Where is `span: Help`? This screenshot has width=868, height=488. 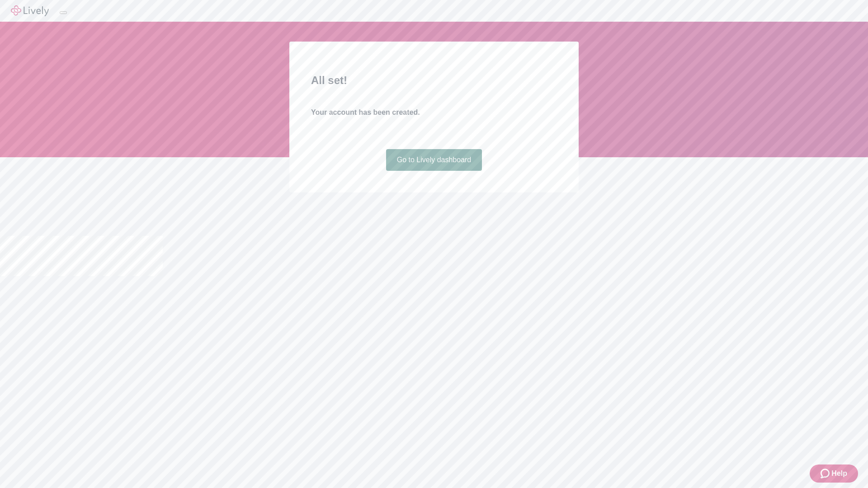
span: Help is located at coordinates (839, 474).